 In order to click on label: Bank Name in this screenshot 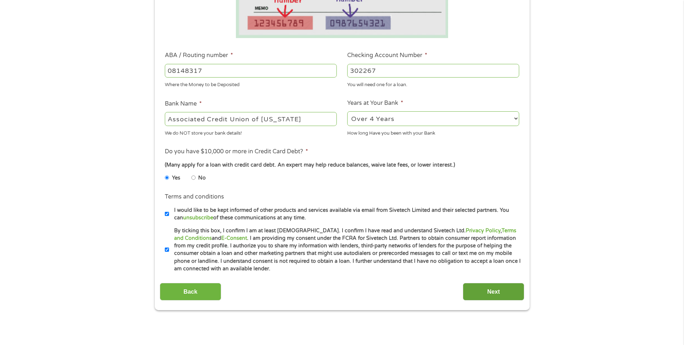, I will do `click(183, 104)`.